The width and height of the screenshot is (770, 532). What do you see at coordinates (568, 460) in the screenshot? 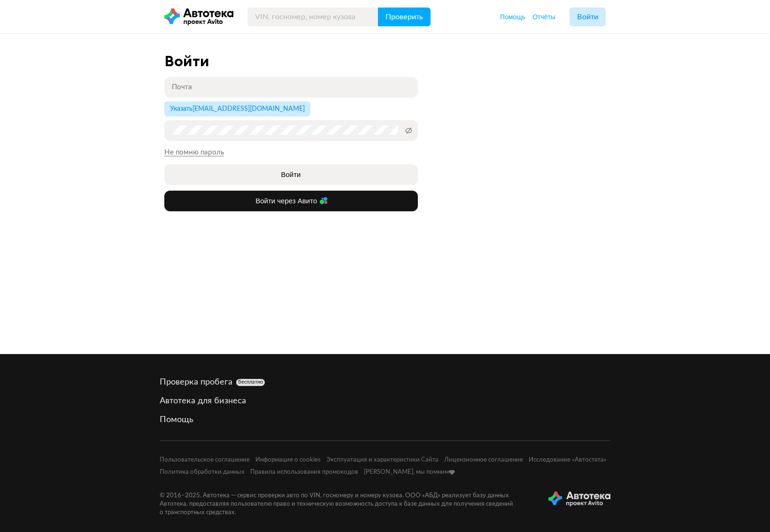
I see `a: Исследование «Автостата»` at bounding box center [568, 460].